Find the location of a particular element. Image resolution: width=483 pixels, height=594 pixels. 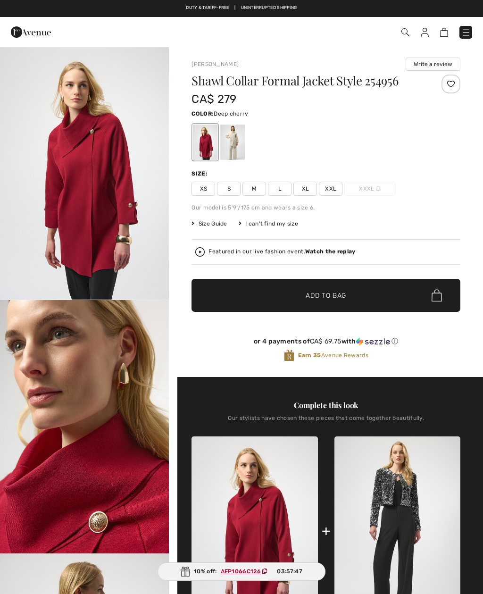

span: Color: is located at coordinates (203, 114).